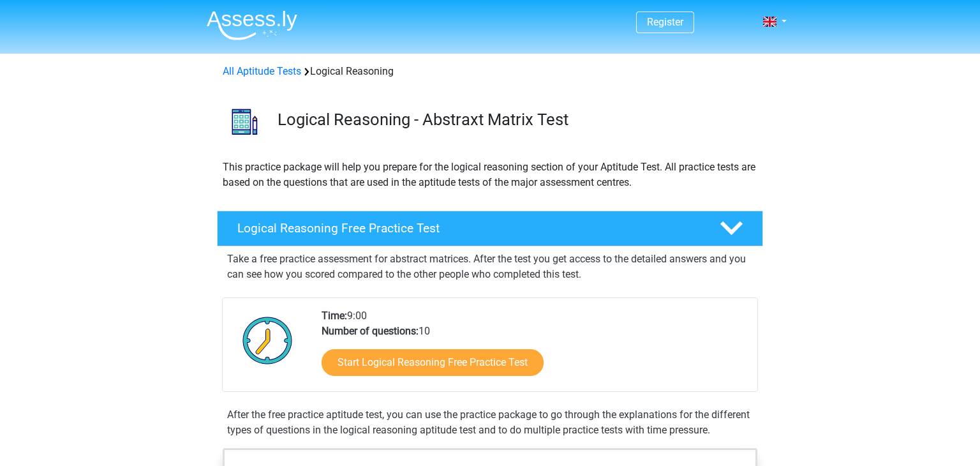 The image size is (980, 466). What do you see at coordinates (432, 362) in the screenshot?
I see `a: Start Logical Reasoning Free Practice Test` at bounding box center [432, 362].